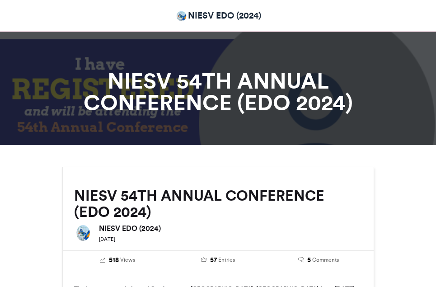 This screenshot has width=436, height=287. Describe the element at coordinates (114, 260) in the screenshot. I see `span: 518` at that location.